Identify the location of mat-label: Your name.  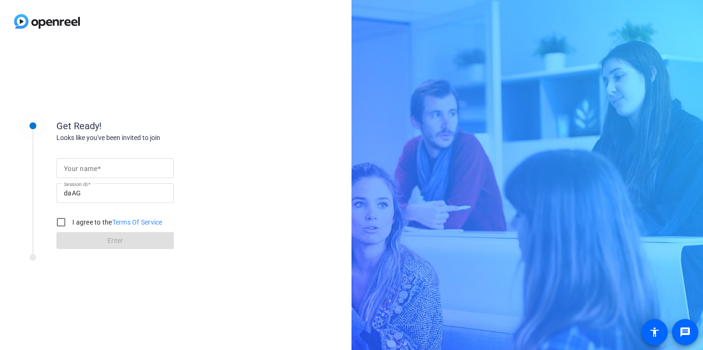
(80, 169).